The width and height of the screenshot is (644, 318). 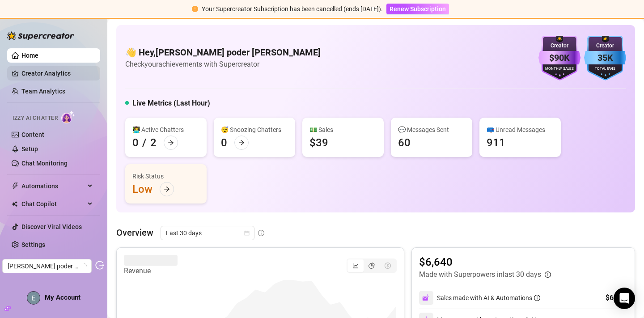 What do you see at coordinates (44, 163) in the screenshot?
I see `a: Chat Monitoring` at bounding box center [44, 163].